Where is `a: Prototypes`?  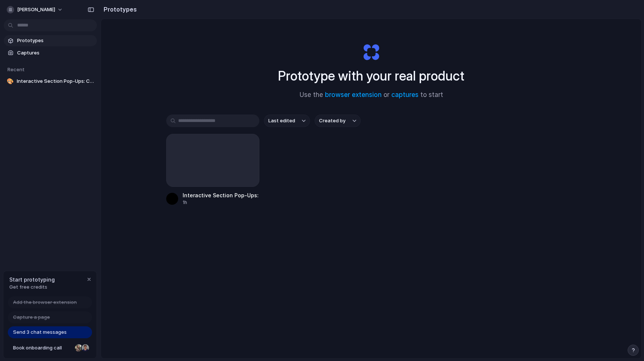 a: Prototypes is located at coordinates (50, 41).